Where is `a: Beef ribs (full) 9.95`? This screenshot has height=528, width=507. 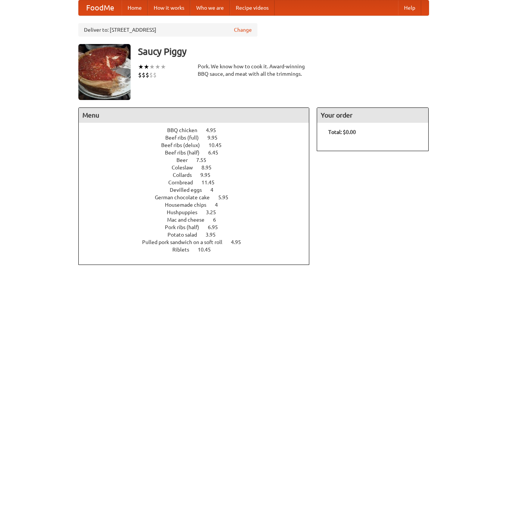
a: Beef ribs (full) 9.95 is located at coordinates (198, 138).